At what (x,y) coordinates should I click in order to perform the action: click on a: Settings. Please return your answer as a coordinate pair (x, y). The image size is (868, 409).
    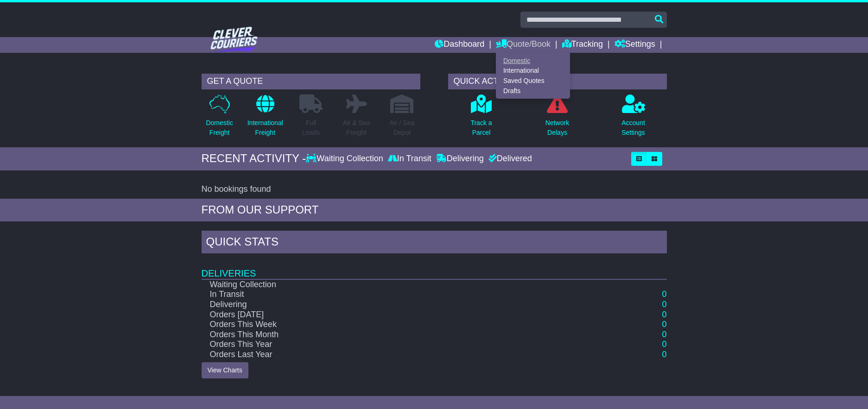
    Looking at the image, I should click on (635, 45).